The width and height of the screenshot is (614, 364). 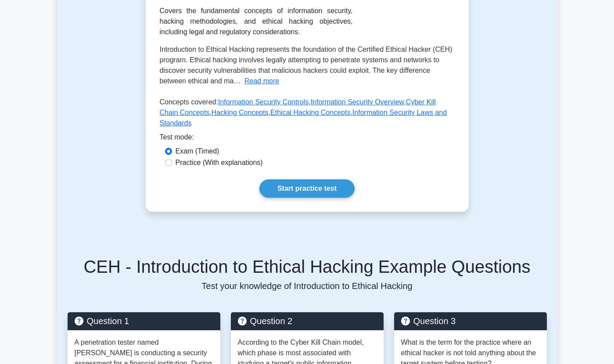 What do you see at coordinates (307, 266) in the screenshot?
I see `h5: CEH - Introduction to Ethical Hacking Example Questions` at bounding box center [307, 266].